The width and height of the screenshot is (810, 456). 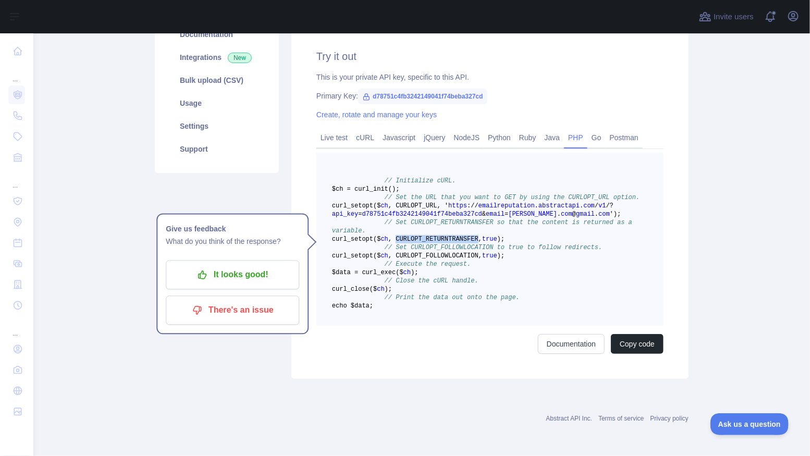 I want to click on span: , CURLOPT_FOLLOWLOCATION,, so click(x=435, y=256).